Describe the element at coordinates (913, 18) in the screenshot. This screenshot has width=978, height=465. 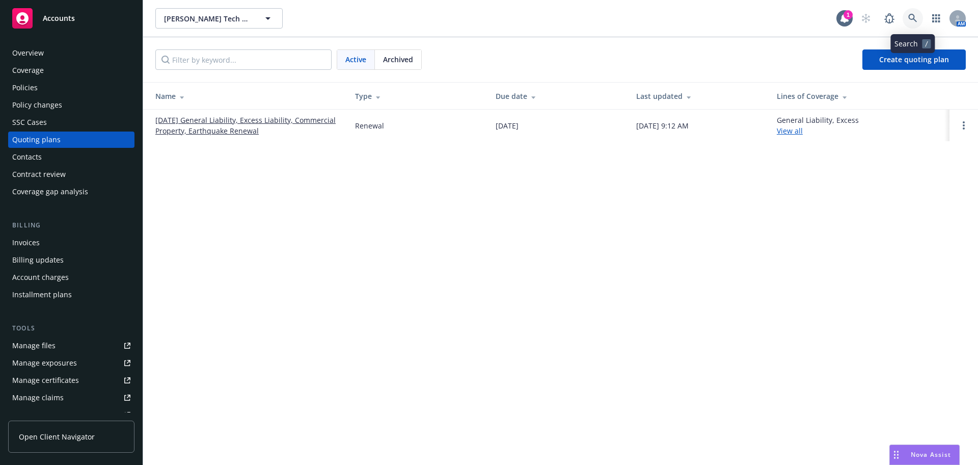
I see `a: Search` at that location.